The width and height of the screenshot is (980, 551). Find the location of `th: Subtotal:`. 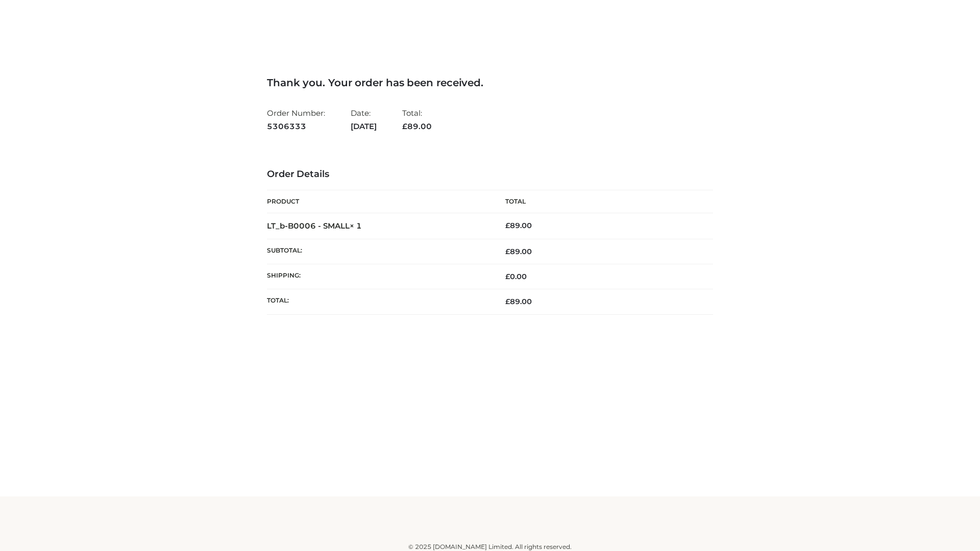

th: Subtotal: is located at coordinates (378, 252).